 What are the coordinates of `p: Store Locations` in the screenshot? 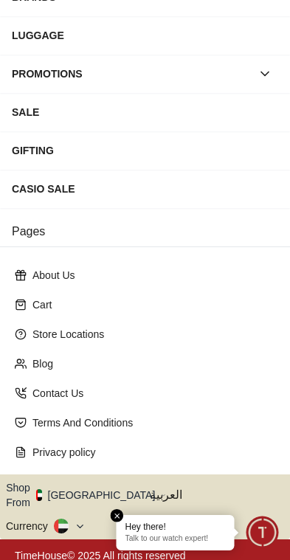 It's located at (151, 334).